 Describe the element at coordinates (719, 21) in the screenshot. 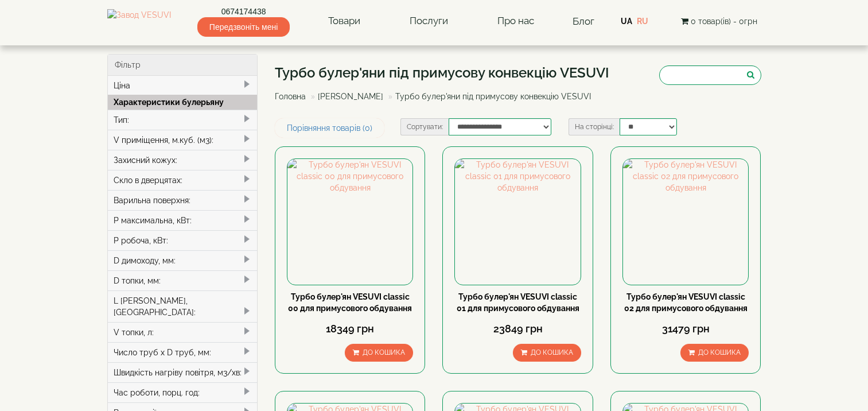

I see `button: 0 товар(ів) - 0грн` at that location.